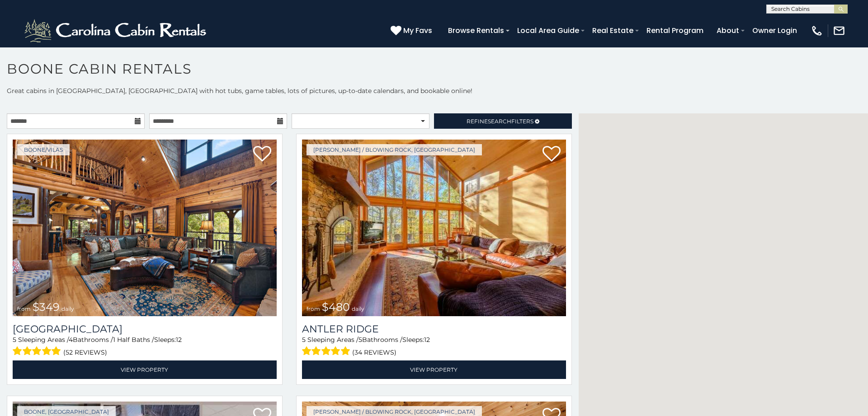  I want to click on a: About, so click(728, 30).